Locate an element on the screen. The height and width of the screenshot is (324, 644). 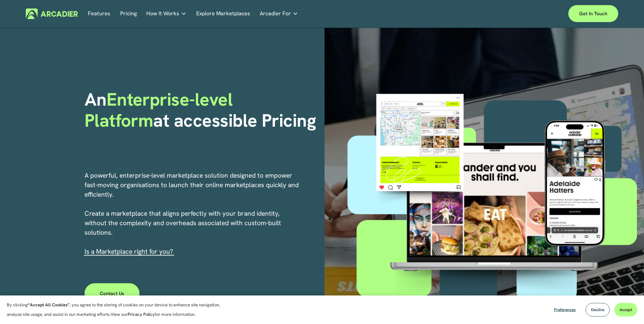
span: Enterprise-level Platform is located at coordinates (161, 110).